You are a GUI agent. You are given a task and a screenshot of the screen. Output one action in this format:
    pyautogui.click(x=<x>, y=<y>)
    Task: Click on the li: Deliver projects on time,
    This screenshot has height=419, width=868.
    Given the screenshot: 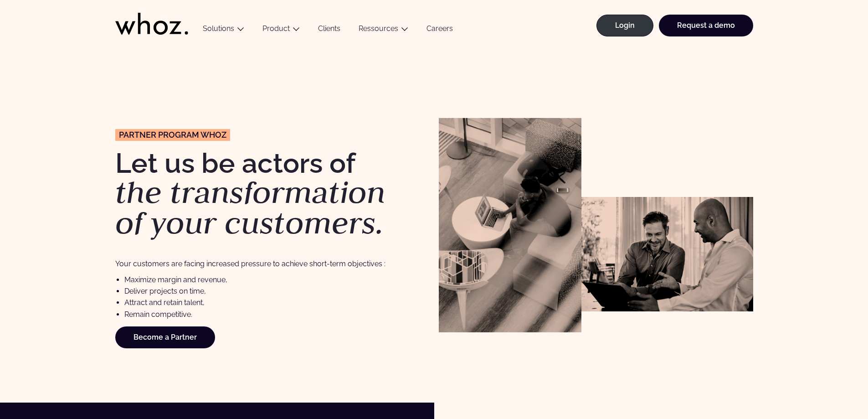 What is the action you would take?
    pyautogui.click(x=277, y=290)
    